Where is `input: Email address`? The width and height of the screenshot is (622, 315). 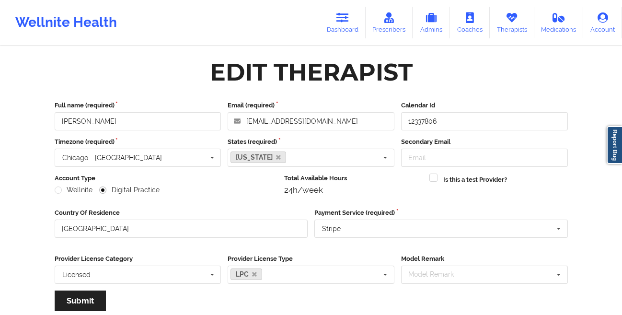 input: Email address is located at coordinates (311, 121).